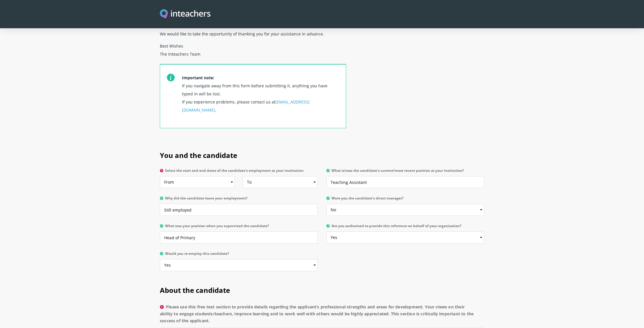 This screenshot has height=328, width=644. I want to click on span: About the candidate, so click(195, 290).